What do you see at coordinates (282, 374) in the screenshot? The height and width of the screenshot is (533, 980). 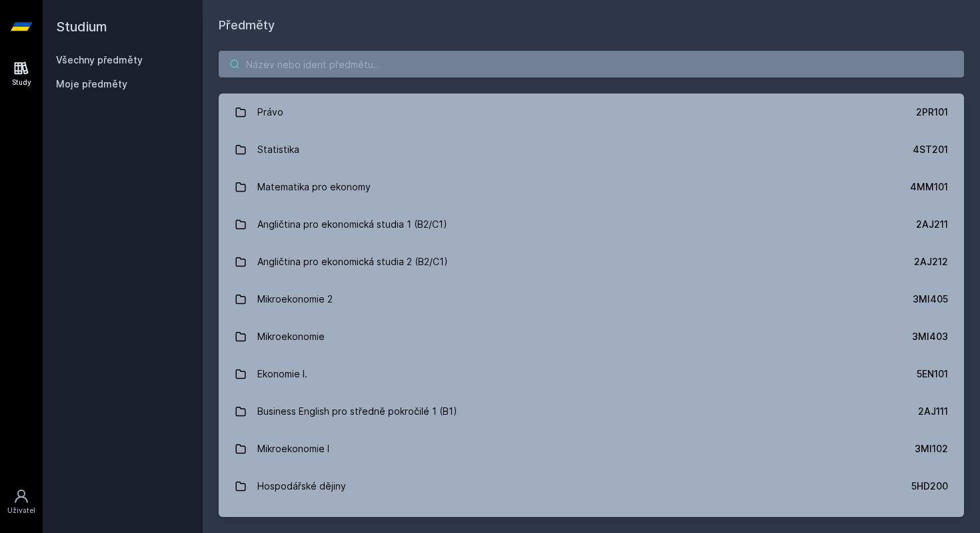 I see `div: Ekonomie I.` at bounding box center [282, 374].